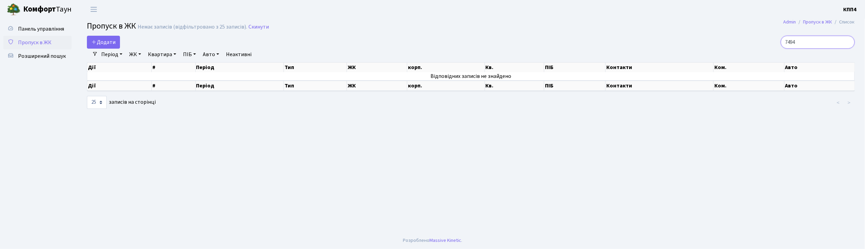 The height and width of the screenshot is (249, 865). What do you see at coordinates (94, 9) in the screenshot?
I see `button: Переключити навігацію` at bounding box center [94, 9].